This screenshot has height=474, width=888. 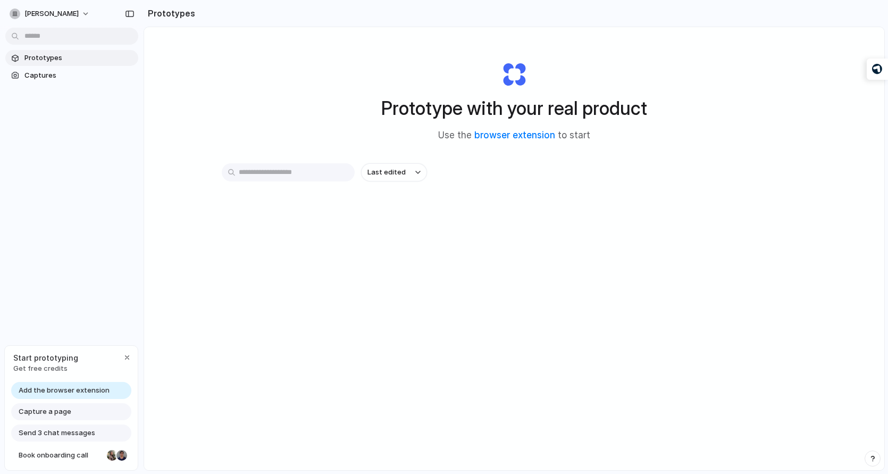 What do you see at coordinates (79, 58) in the screenshot?
I see `span: Prototypes` at bounding box center [79, 58].